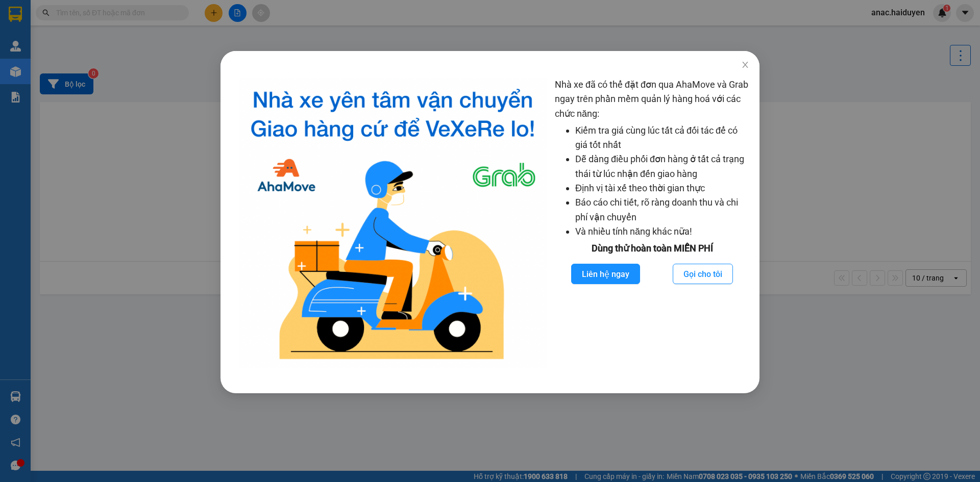 The height and width of the screenshot is (482, 980). I want to click on img: logo, so click(393, 222).